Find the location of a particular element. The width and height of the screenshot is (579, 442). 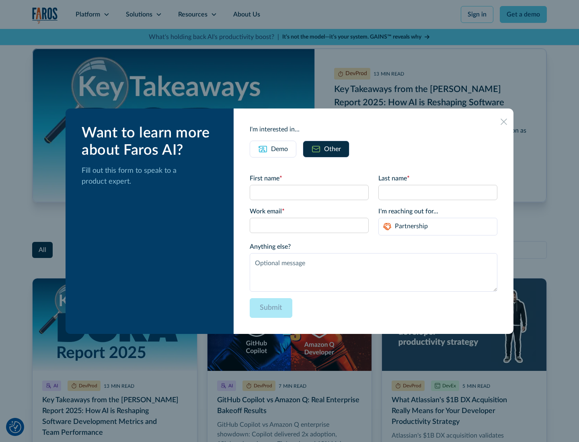

div: I'm interested in... is located at coordinates (373, 129).